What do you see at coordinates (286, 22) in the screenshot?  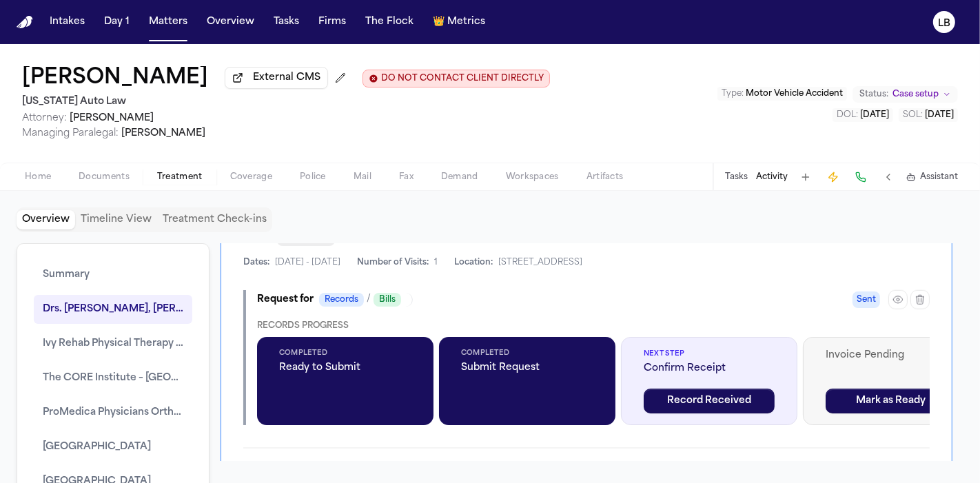 I see `a: Tasks` at bounding box center [286, 22].